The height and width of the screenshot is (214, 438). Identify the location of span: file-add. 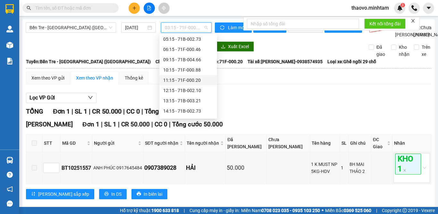
(149, 8).